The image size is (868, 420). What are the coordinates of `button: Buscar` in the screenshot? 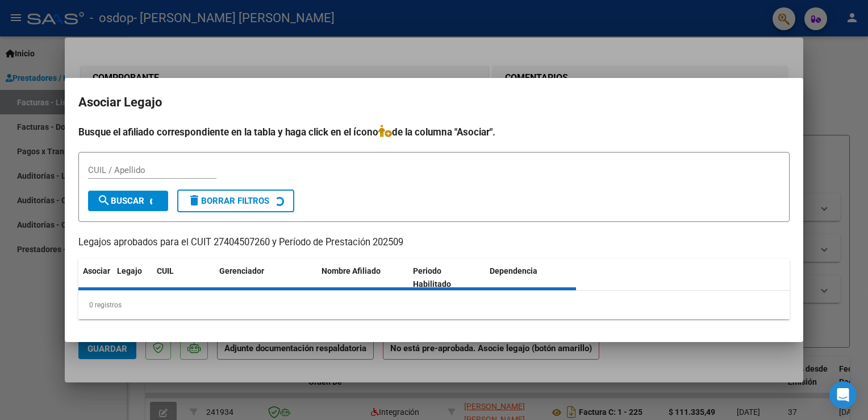 It's located at (128, 200).